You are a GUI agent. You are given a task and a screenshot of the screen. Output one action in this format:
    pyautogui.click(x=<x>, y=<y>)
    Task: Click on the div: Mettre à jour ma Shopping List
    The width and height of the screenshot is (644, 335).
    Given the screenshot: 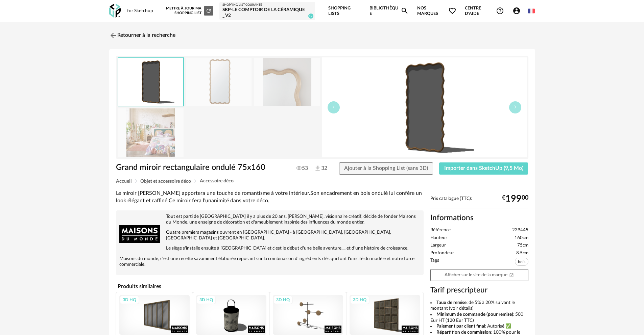 What is the action you would take?
    pyautogui.click(x=189, y=11)
    